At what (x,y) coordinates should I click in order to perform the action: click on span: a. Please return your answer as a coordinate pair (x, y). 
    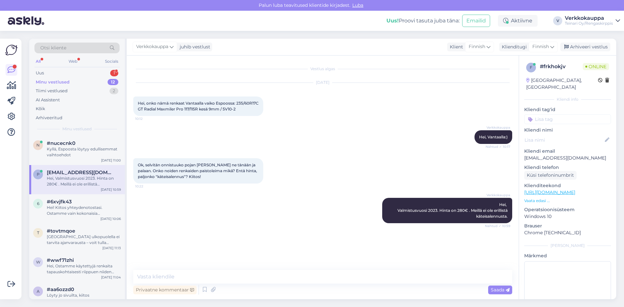
    Looking at the image, I should click on (38, 291).